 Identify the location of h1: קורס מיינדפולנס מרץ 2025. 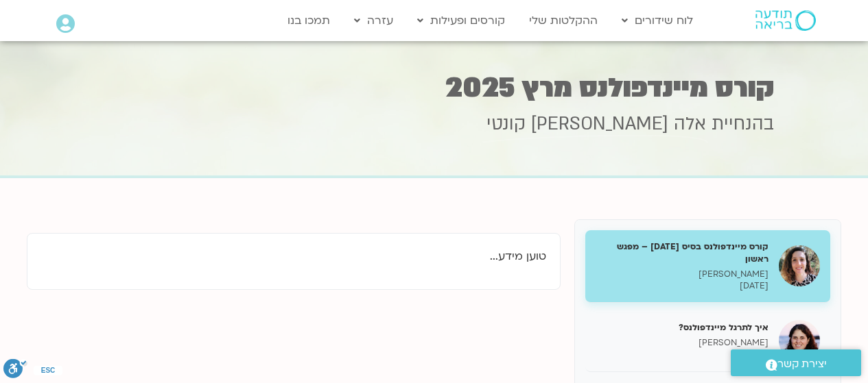
(434, 88).